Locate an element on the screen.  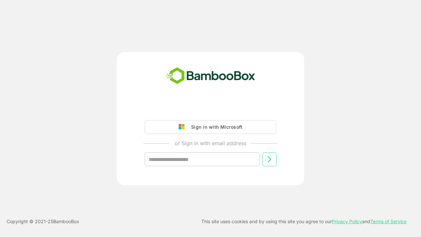
button: Sign in with Microsoft is located at coordinates (211, 127).